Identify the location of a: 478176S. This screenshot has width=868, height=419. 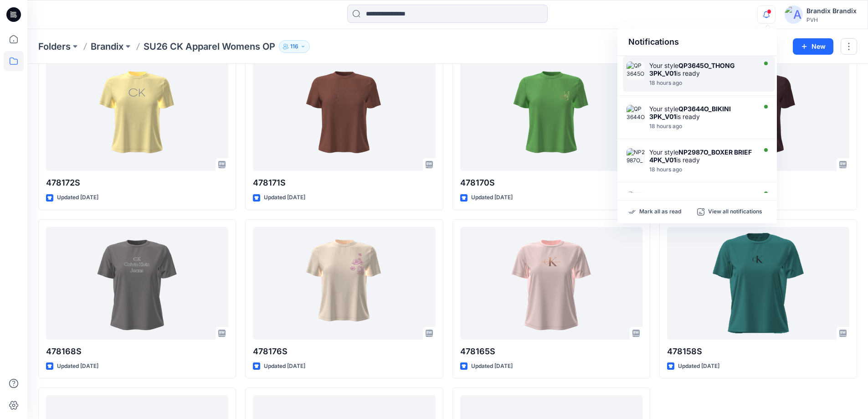
(344, 283).